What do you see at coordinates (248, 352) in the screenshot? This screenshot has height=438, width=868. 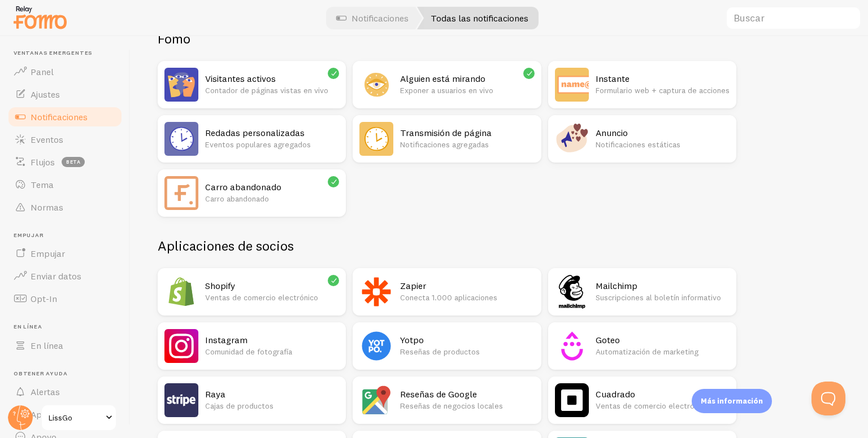 I see `font: Comunidad de fotografía` at bounding box center [248, 352].